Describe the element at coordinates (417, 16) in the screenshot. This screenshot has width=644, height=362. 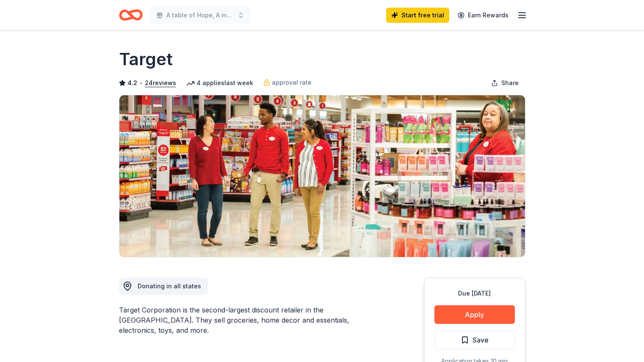
I see `a: Start free trial` at that location.